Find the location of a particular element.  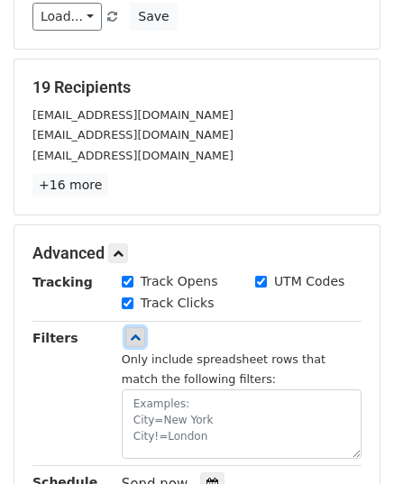

label: Track Opens is located at coordinates (179, 281).